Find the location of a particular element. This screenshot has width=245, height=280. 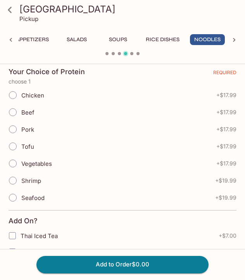

button: Salads is located at coordinates (77, 40).